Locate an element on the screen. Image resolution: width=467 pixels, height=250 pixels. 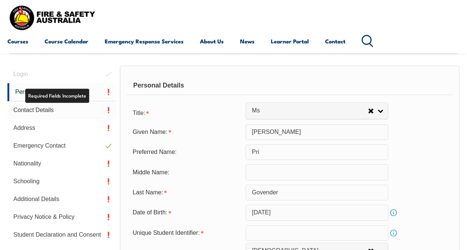
div: Date of Birth is required. is located at coordinates (186, 213).